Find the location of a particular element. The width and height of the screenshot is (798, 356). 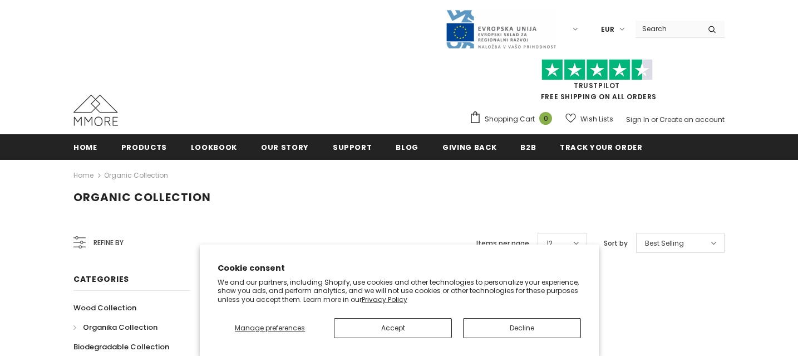

a: Organic Collection is located at coordinates (136, 175).